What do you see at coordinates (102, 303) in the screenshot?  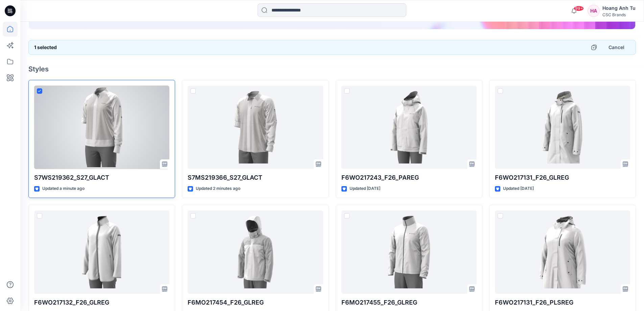 I see `p: F6WO217132_F26_GLREG` at bounding box center [102, 303].